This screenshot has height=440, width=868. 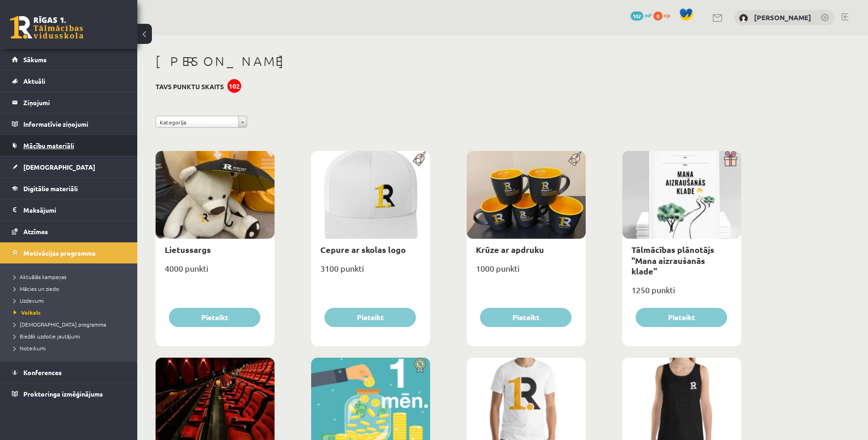 I want to click on a: Veikals, so click(x=71, y=312).